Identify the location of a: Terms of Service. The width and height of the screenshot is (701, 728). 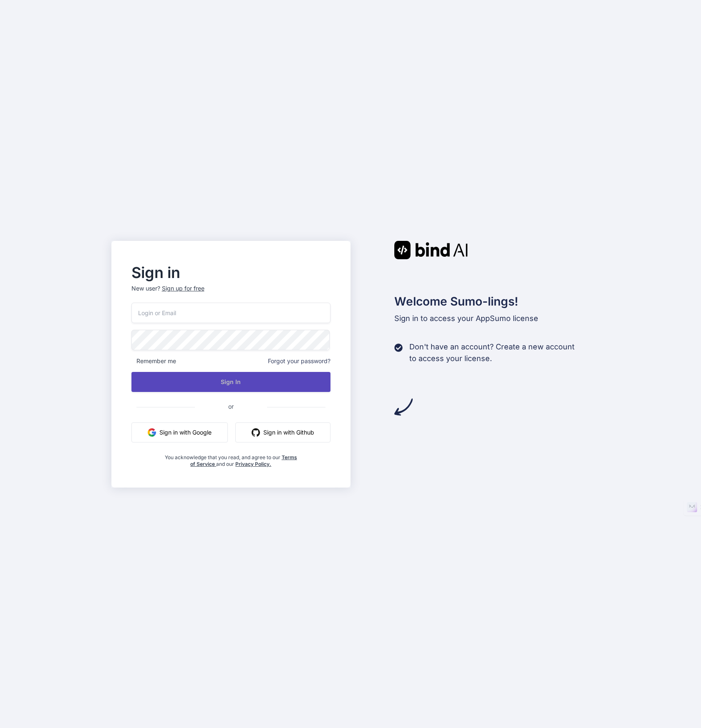
(244, 460).